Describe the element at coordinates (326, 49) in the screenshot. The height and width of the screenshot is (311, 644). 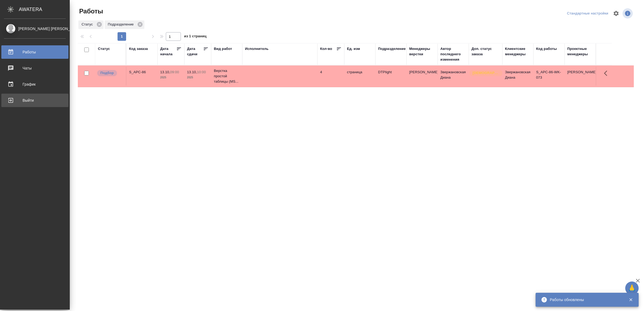
I see `div: Кол-во` at that location.